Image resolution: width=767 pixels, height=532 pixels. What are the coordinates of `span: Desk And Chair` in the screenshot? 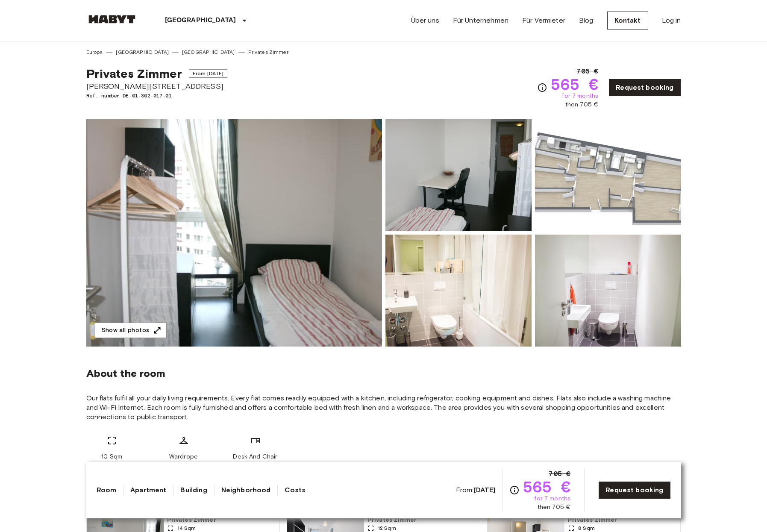 It's located at (255, 456).